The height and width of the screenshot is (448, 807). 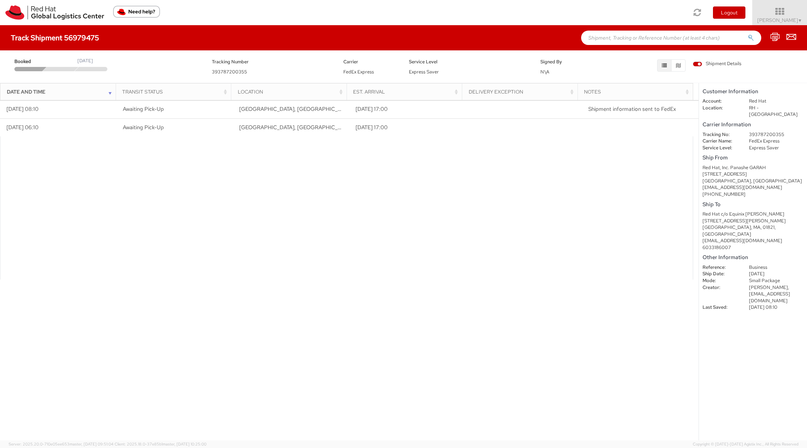 I want to click on div: Delivery Exception, so click(x=522, y=92).